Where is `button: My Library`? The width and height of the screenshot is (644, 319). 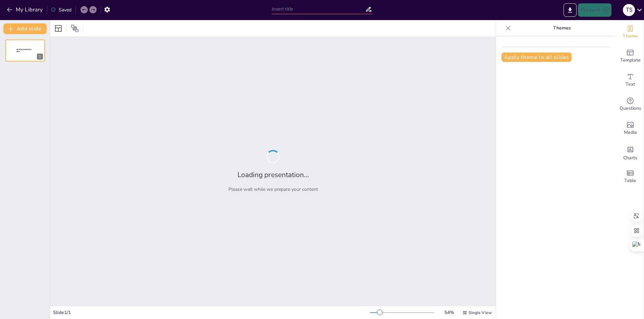 button: My Library is located at coordinates (25, 10).